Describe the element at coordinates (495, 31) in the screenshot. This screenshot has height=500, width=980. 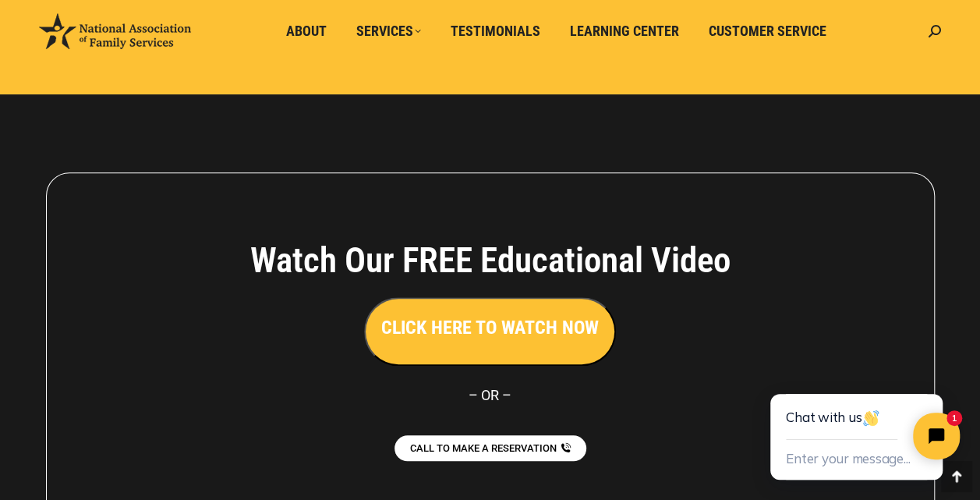
I see `span: Testimonials` at that location.